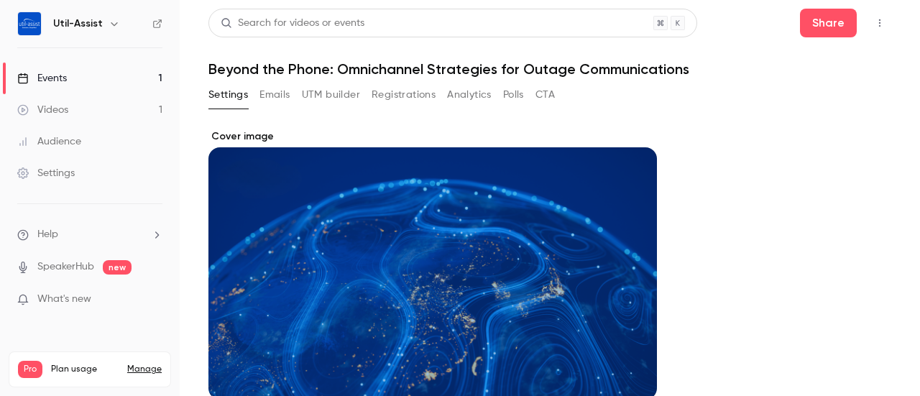 The height and width of the screenshot is (396, 920). Describe the element at coordinates (275, 95) in the screenshot. I see `button: Emails` at that location.